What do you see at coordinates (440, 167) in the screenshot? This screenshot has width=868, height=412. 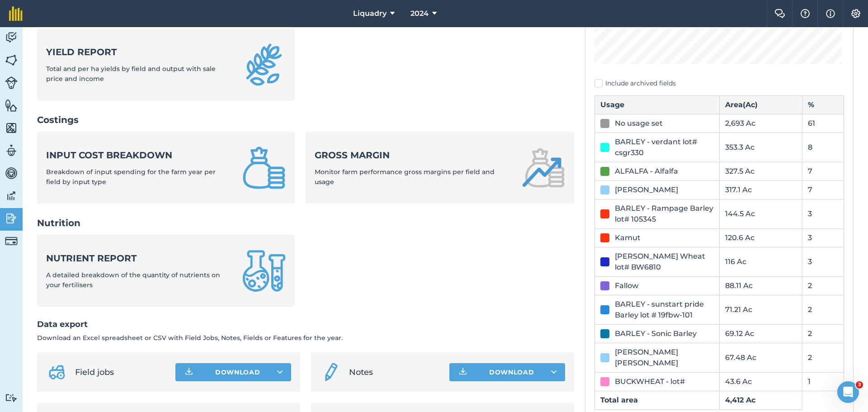 I see `a: Gross marginMonitor farm performance gross margins per field and usage` at bounding box center [440, 167].